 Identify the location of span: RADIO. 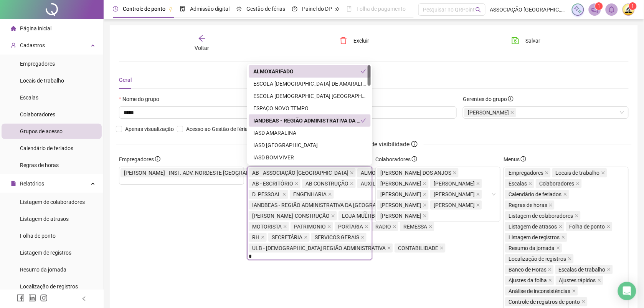
(385, 227).